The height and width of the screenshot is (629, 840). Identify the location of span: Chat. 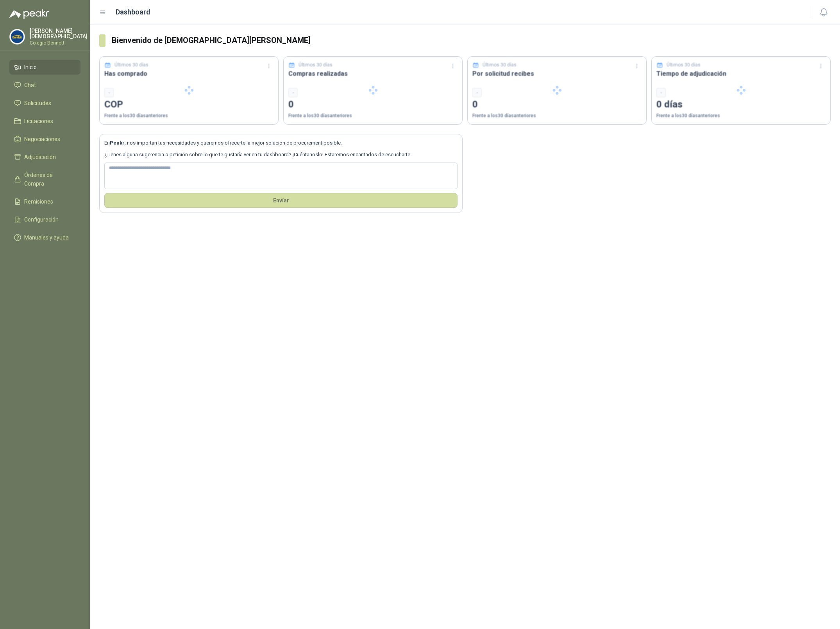
(30, 86).